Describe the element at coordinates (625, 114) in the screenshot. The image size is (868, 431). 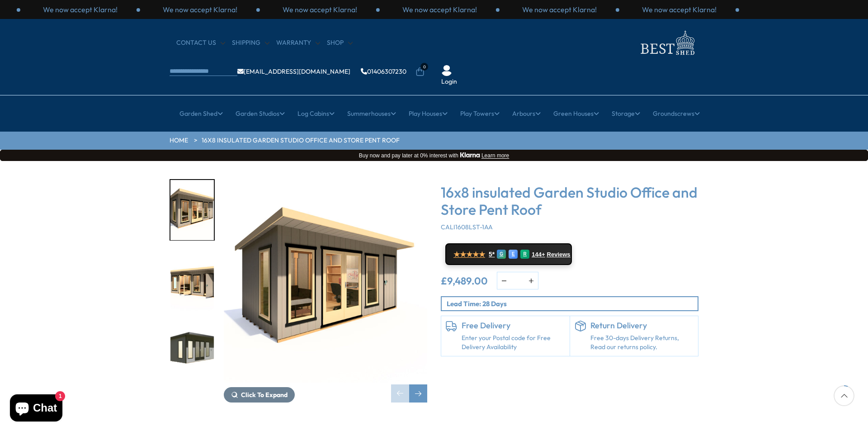
I see `a: Storage` at that location.